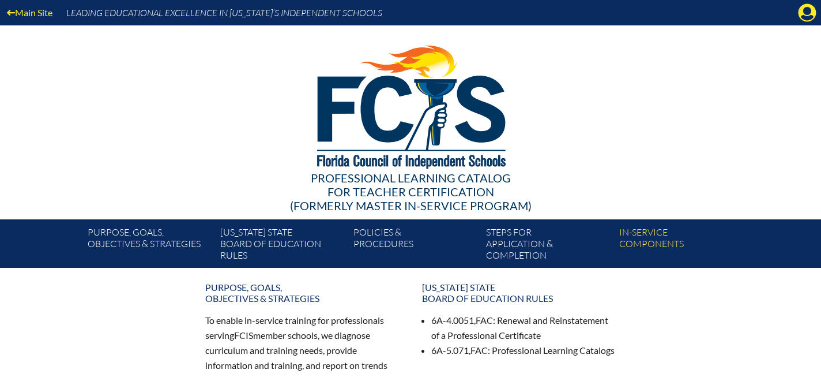 The width and height of the screenshot is (821, 377). Describe the element at coordinates (411, 191) in the screenshot. I see `span: for Teacher Certification` at that location.